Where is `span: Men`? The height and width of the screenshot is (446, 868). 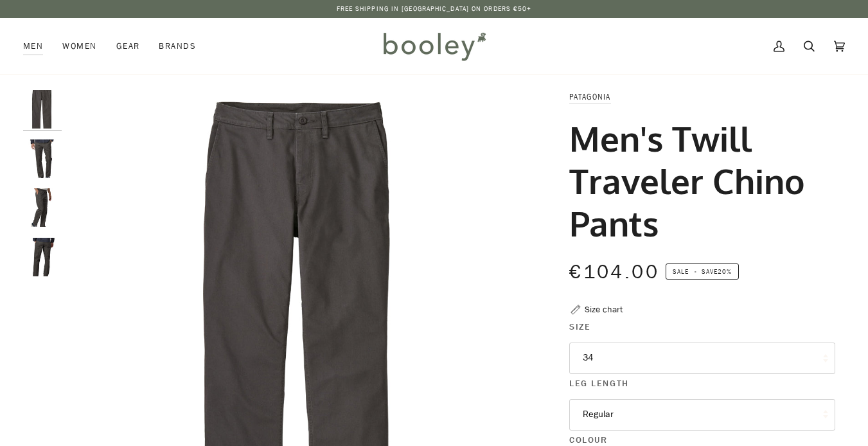
span: Men is located at coordinates (33, 46).